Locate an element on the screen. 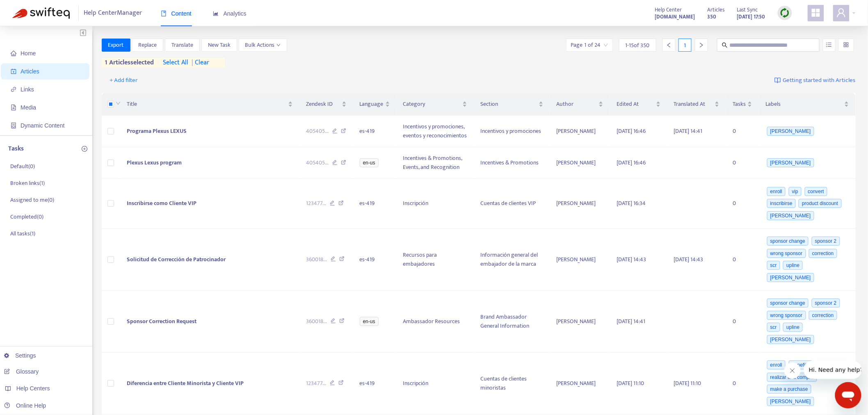  td: Recursos para embajadores is located at coordinates (435, 259).